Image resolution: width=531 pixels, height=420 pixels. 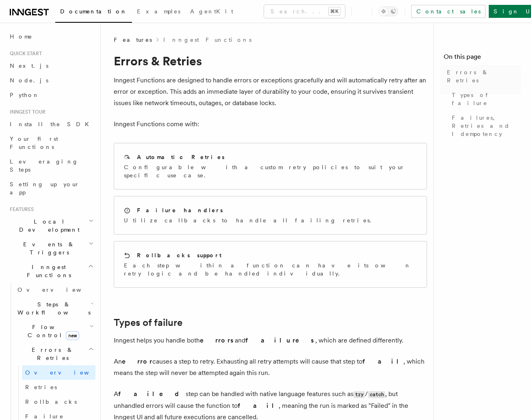 What do you see at coordinates (388, 11) in the screenshot?
I see `button: Toggle dark mode` at bounding box center [388, 11].